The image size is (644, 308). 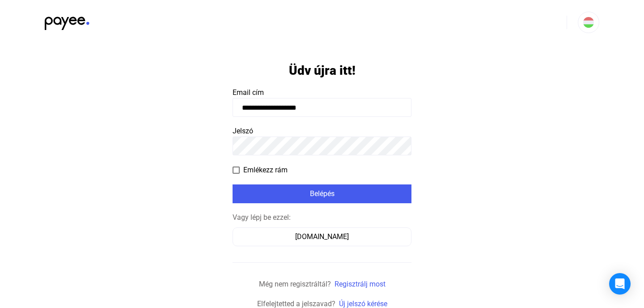 I want to click on img: black-payee-blue-dot.svg, so click(x=67, y=21).